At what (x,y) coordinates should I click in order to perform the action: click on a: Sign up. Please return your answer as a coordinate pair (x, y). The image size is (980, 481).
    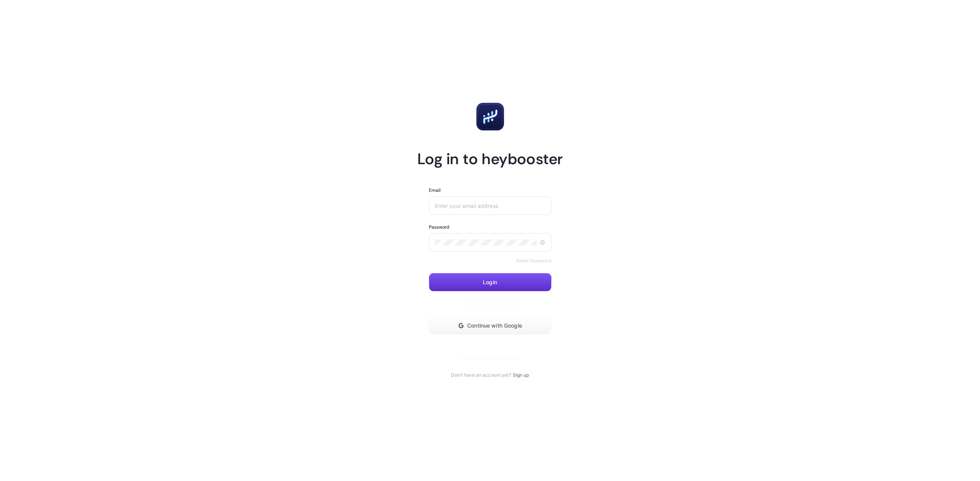
    Looking at the image, I should click on (521, 375).